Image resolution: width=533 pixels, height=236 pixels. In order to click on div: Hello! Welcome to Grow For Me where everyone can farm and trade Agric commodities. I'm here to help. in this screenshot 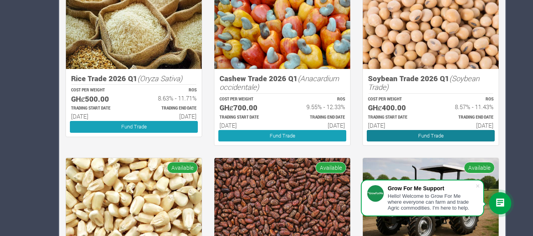, I will do `click(431, 202)`.